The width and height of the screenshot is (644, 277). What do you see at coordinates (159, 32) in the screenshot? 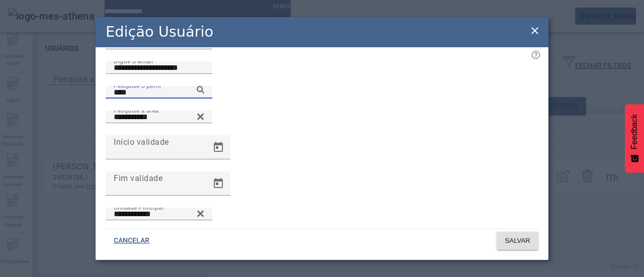
I see `h2: Edição Usuário` at bounding box center [159, 32].